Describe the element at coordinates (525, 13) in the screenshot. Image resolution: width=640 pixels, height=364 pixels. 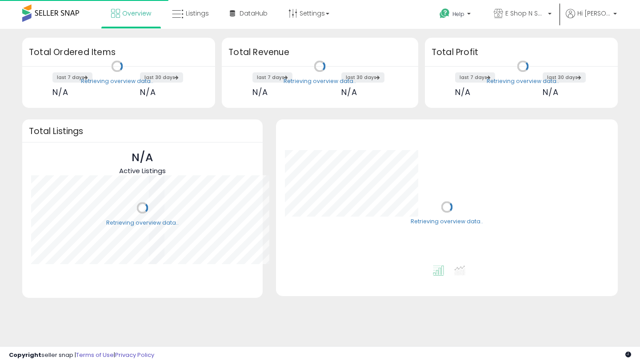
I see `span: E Shop N Save` at that location.